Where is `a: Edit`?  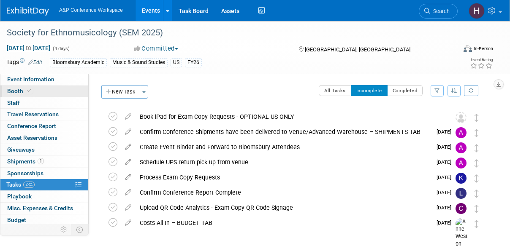
a: Edit is located at coordinates (35, 62).